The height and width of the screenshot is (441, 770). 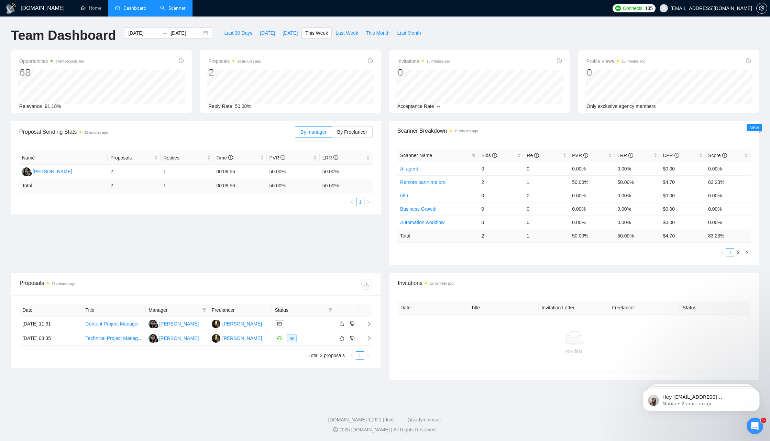 What do you see at coordinates (616, 73) in the screenshot?
I see `div: 0` at bounding box center [616, 73].